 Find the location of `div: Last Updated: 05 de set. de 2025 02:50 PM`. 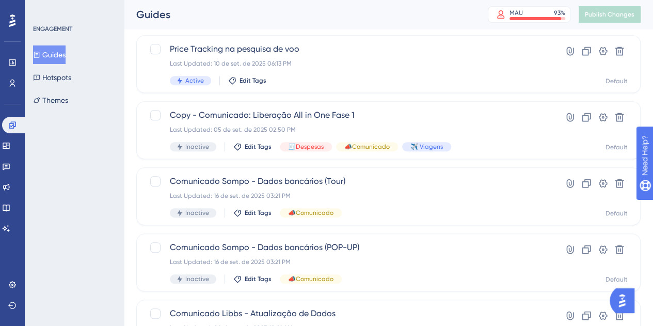

div: Last Updated: 05 de set. de 2025 02:50 PM is located at coordinates (347, 129).